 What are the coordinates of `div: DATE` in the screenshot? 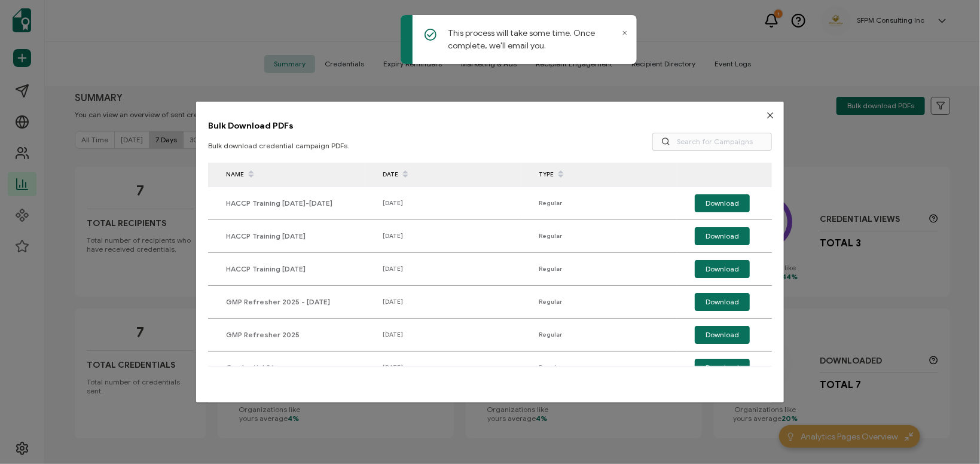 It's located at (442, 175).